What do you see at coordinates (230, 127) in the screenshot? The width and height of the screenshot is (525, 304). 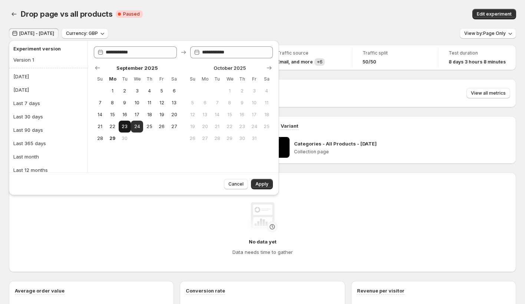 I see `button: Wednesday October 22 2025` at bounding box center [230, 127].